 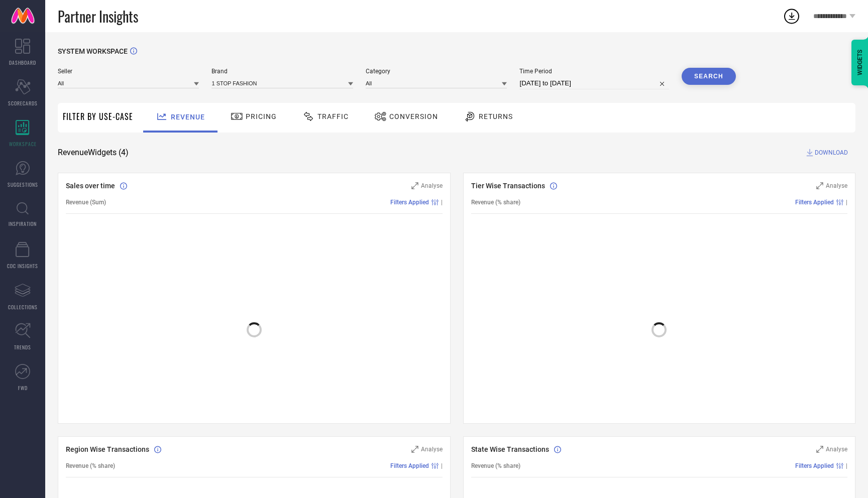 What do you see at coordinates (22, 224) in the screenshot?
I see `span: INSPIRATION` at bounding box center [22, 224].